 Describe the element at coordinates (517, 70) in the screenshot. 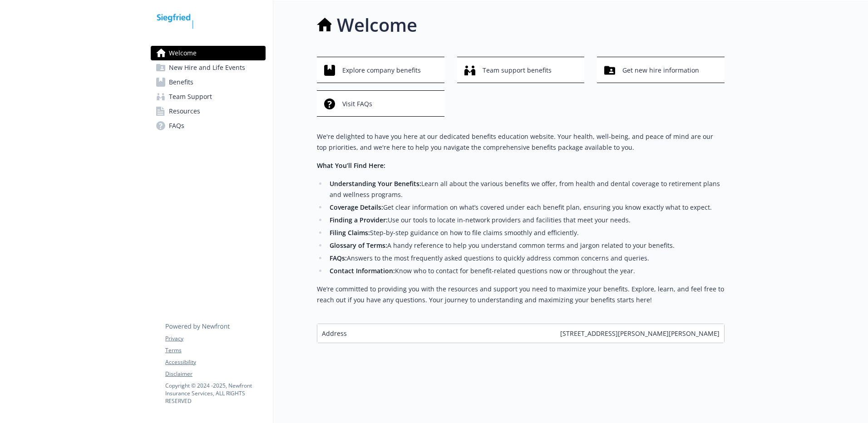

I see `span: Team support benefits` at that location.